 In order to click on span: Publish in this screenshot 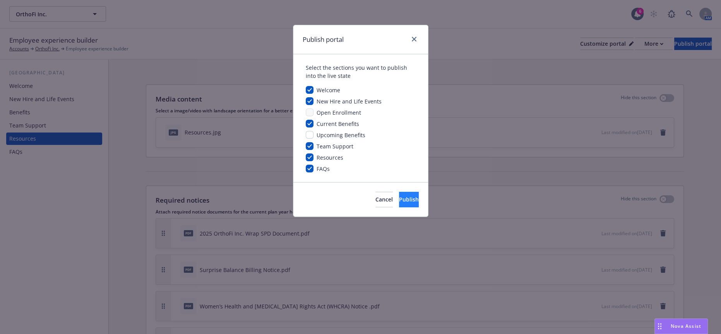, I will do `click(409, 199)`.